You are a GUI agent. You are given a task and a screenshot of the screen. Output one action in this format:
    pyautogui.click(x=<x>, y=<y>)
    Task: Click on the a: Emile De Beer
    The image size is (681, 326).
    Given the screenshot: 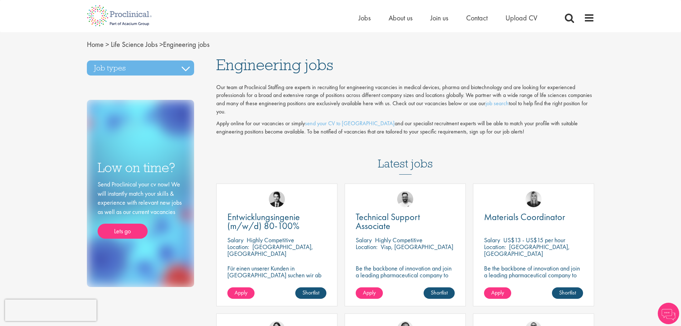 What is the action you would take?
    pyautogui.click(x=405, y=199)
    